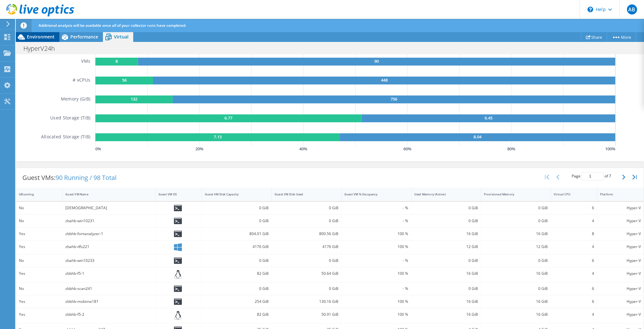  Describe the element at coordinates (610, 149) in the screenshot. I see `text: 100 %` at that location.